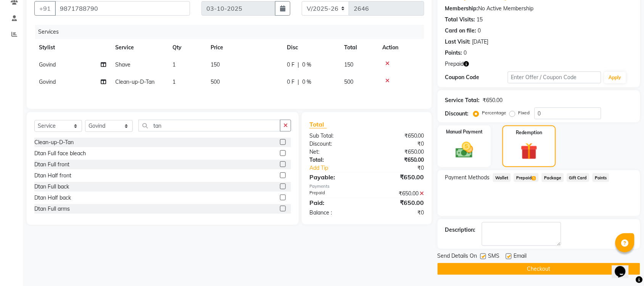 This screenshot has width=644, height=286. Describe the element at coordinates (335, 177) in the screenshot. I see `div: Payable:` at that location.